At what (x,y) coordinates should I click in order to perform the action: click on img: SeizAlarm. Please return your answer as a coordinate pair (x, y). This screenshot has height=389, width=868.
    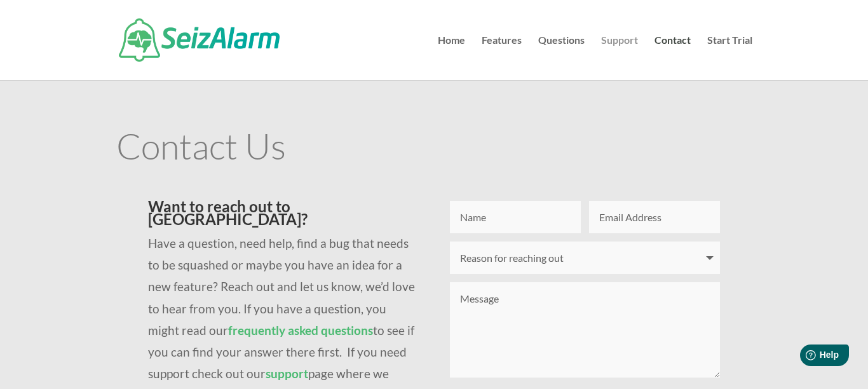
    Looking at the image, I should click on (199, 40).